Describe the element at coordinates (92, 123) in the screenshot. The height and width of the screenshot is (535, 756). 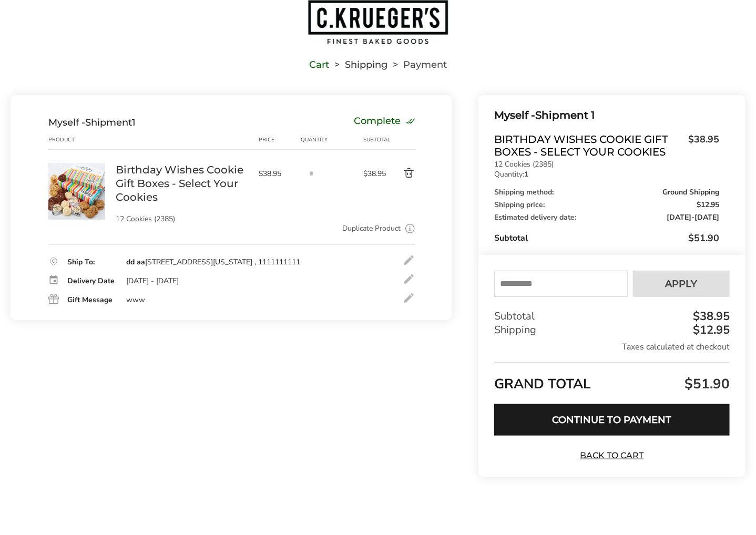
I see `div: Shipment` at that location.